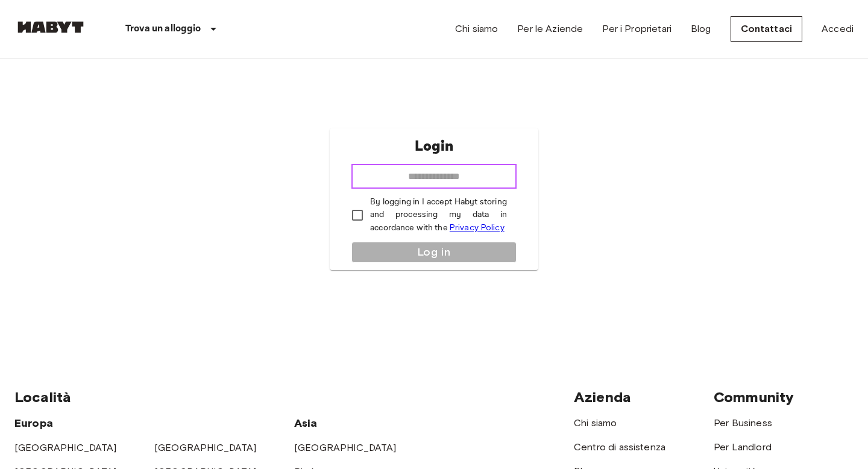 The width and height of the screenshot is (868, 469). I want to click on a: Accedi, so click(838, 29).